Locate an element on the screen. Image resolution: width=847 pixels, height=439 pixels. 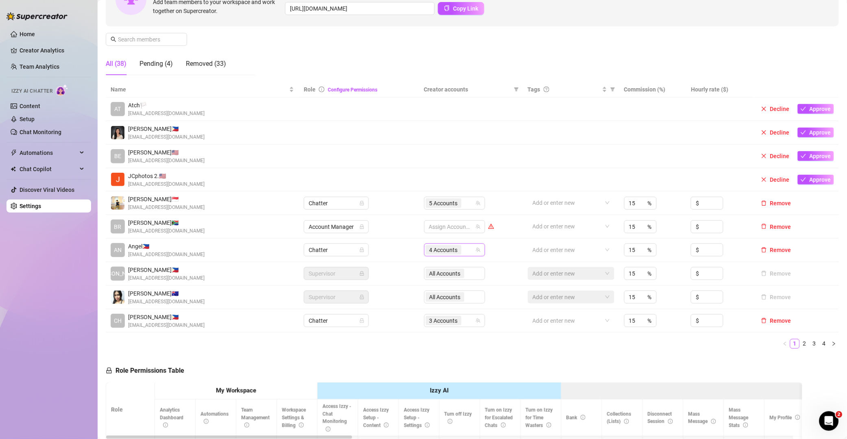
li: Next Page is located at coordinates (834, 344).